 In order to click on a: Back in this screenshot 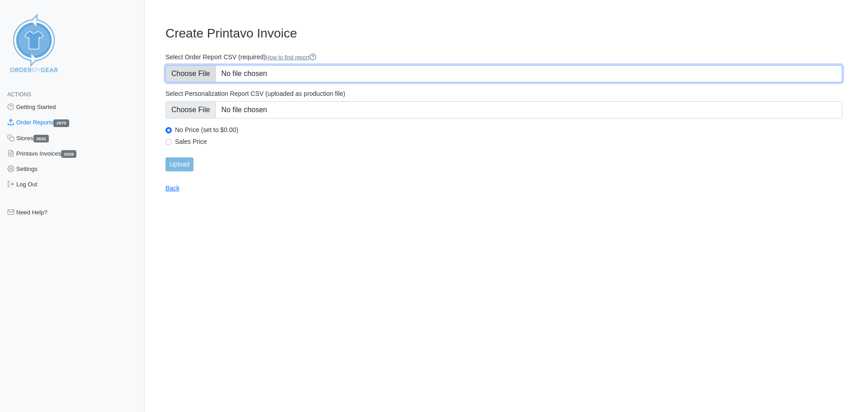, I will do `click(173, 188)`.